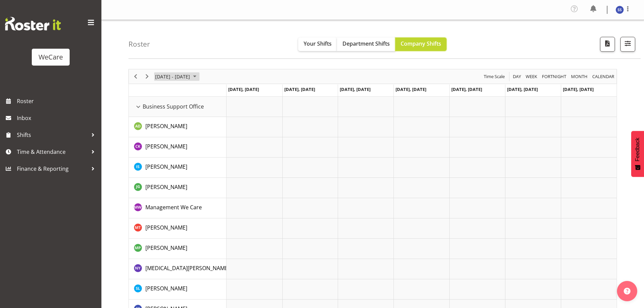 Image resolution: width=644 pixels, height=308 pixels. I want to click on span: Week, so click(531, 76).